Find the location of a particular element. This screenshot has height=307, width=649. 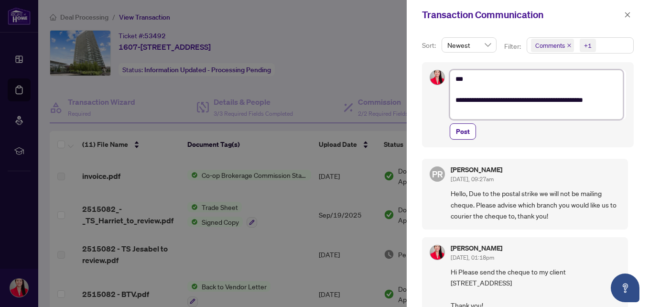

p: Filter: is located at coordinates (513, 46).